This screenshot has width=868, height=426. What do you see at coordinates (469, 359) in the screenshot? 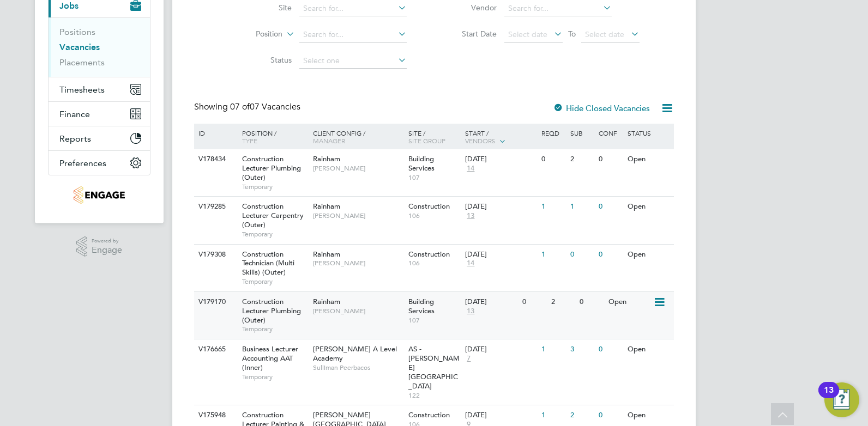
I see `span: 7` at bounding box center [469, 359].